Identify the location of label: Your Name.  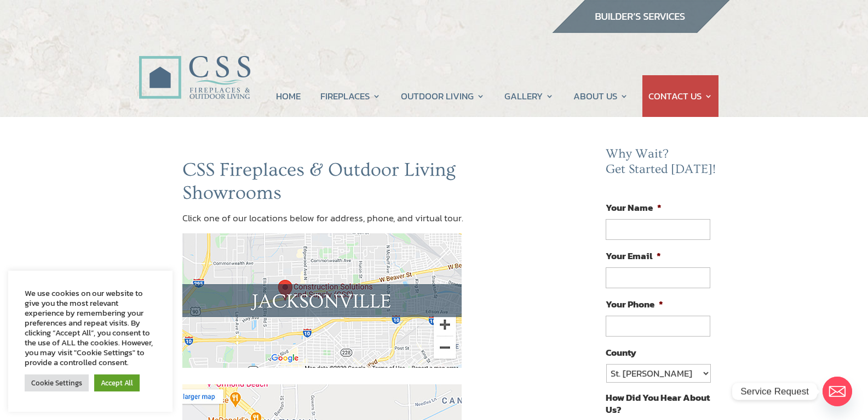
(634, 207).